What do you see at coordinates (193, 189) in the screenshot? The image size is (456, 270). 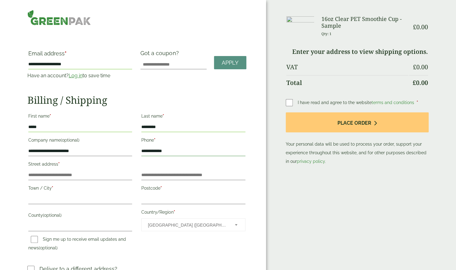 I see `label: Postcode` at bounding box center [193, 189].